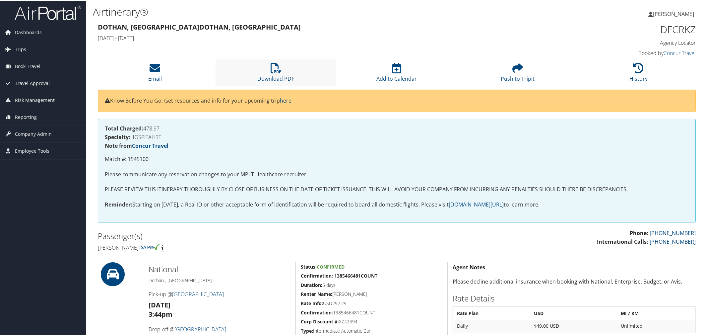 Image resolution: width=704 pixels, height=336 pixels. What do you see at coordinates (574, 325) in the screenshot?
I see `td: $49.00 USD` at bounding box center [574, 325].